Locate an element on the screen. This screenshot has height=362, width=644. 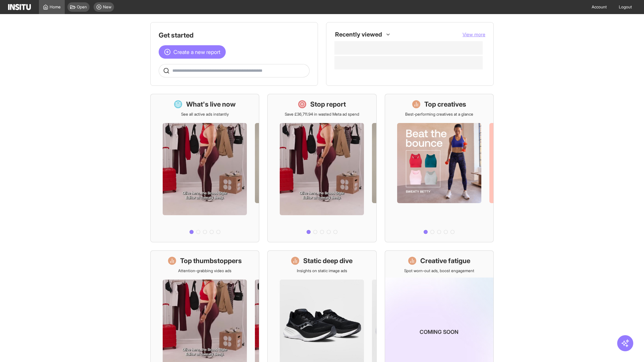
h1: What's live now is located at coordinates (211, 105).